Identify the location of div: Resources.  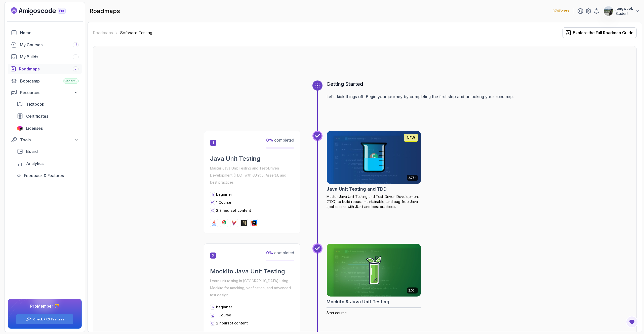
(49, 92).